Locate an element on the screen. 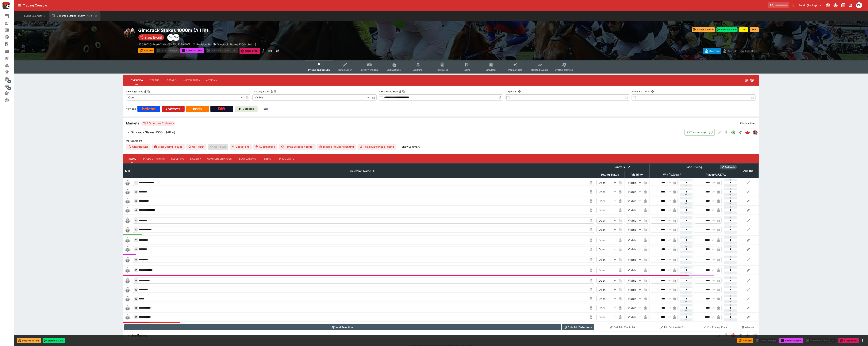 The image size is (868, 346). span: 4 is located at coordinates (136, 210).